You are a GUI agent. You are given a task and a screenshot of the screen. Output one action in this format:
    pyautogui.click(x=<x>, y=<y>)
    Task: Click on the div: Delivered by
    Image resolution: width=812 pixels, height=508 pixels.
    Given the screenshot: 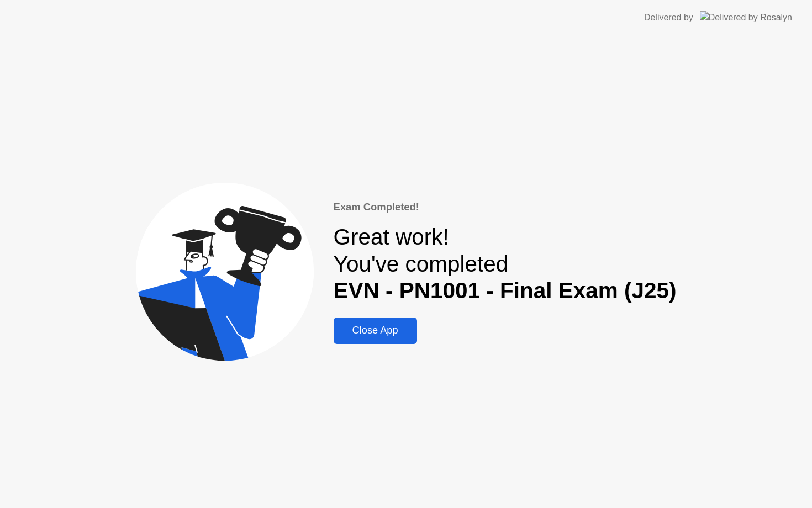 What is the action you would take?
    pyautogui.click(x=668, y=18)
    